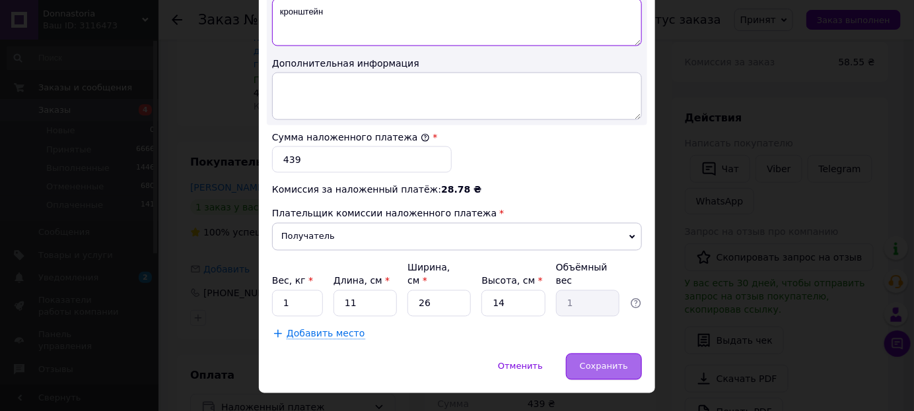 This screenshot has height=411, width=914. Describe the element at coordinates (520, 366) in the screenshot. I see `span: Отменить` at that location.